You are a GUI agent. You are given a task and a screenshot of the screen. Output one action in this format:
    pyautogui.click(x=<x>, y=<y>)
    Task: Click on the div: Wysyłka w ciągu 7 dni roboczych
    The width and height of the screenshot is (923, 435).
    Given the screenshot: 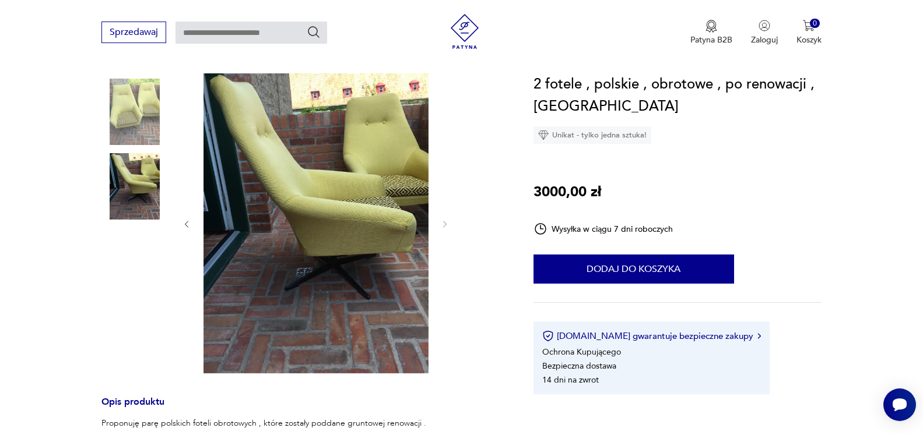 What is the action you would take?
    pyautogui.click(x=603, y=229)
    